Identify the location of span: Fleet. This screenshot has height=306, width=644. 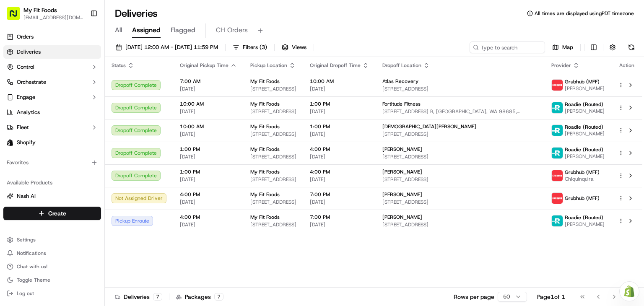
(22, 128).